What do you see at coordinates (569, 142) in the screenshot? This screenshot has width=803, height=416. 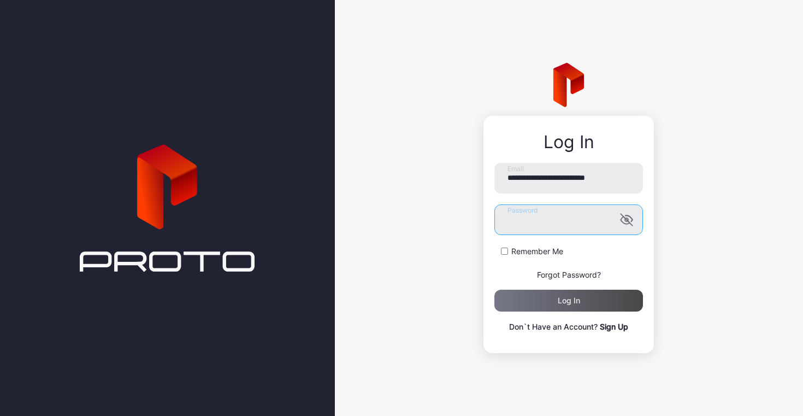 I see `div: Log In` at bounding box center [569, 142].